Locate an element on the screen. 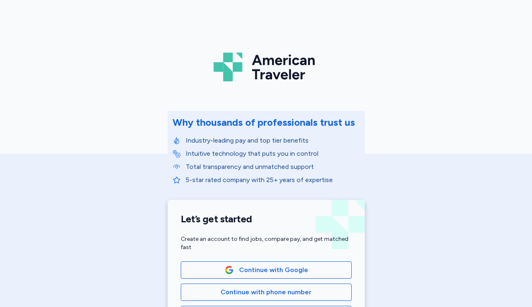  img: Logo is located at coordinates (266, 67).